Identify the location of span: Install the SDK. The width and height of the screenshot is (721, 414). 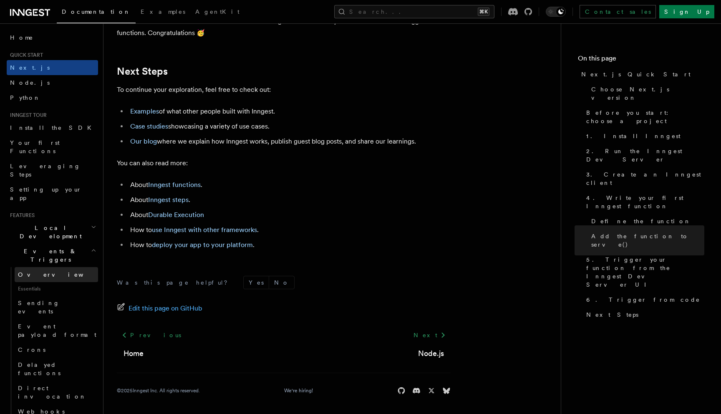
(53, 128).